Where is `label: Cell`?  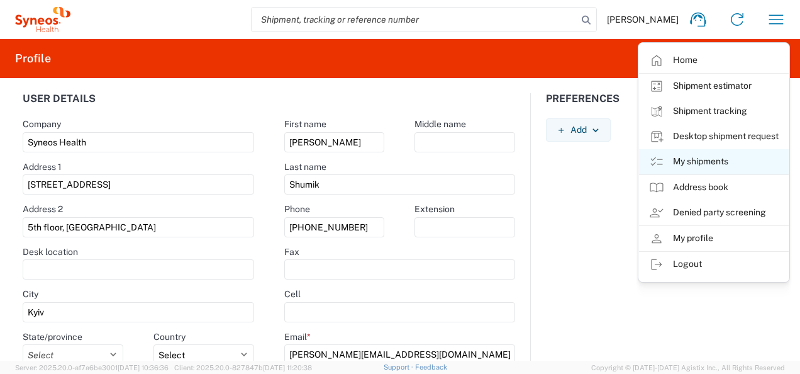
label: Cell is located at coordinates (293, 294).